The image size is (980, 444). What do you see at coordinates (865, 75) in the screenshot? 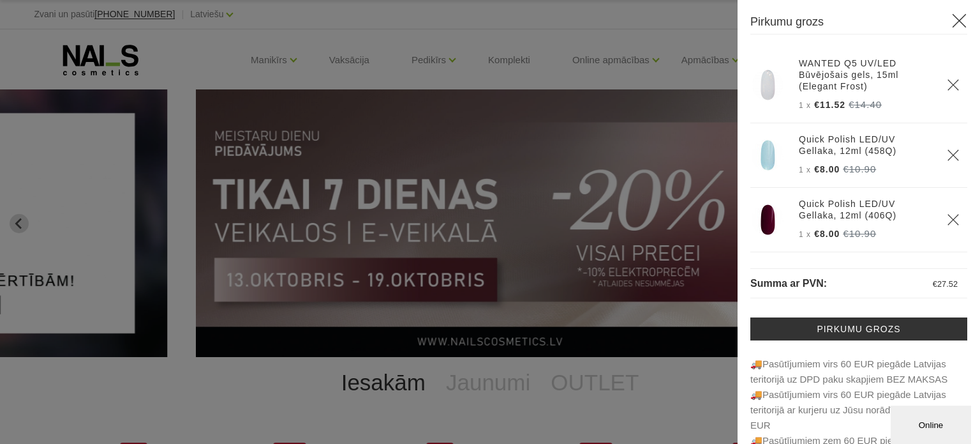
I see `a: WANTED Q5 UV/LED Būvējošais gels, 15ml (Elegant Frost)` at bounding box center [865, 75].